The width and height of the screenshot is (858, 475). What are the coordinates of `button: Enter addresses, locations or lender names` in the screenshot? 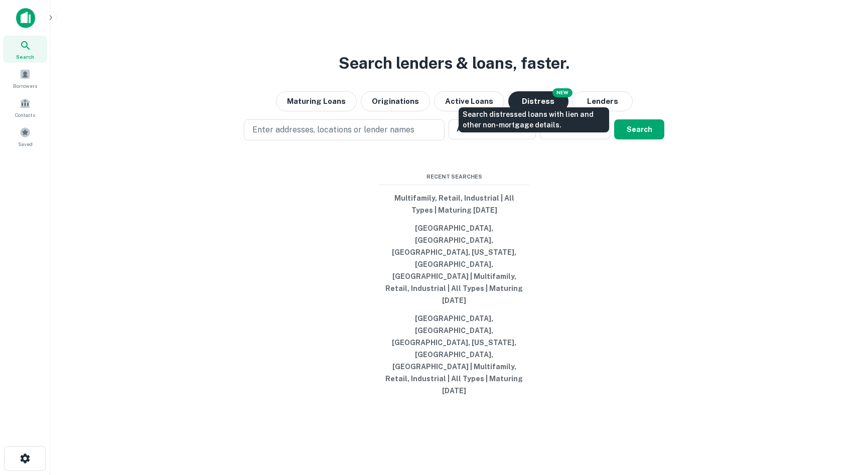 It's located at (344, 130).